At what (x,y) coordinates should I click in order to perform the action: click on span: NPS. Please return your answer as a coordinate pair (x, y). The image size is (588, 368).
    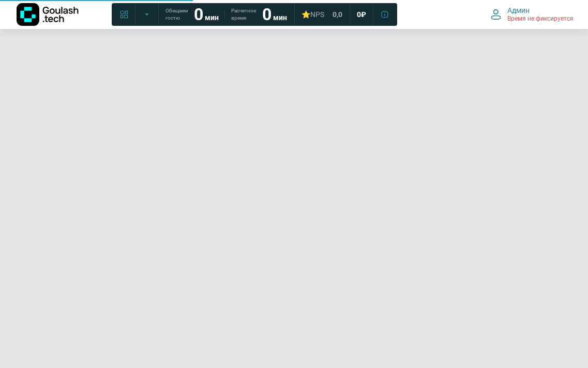
    Looking at the image, I should click on (317, 14).